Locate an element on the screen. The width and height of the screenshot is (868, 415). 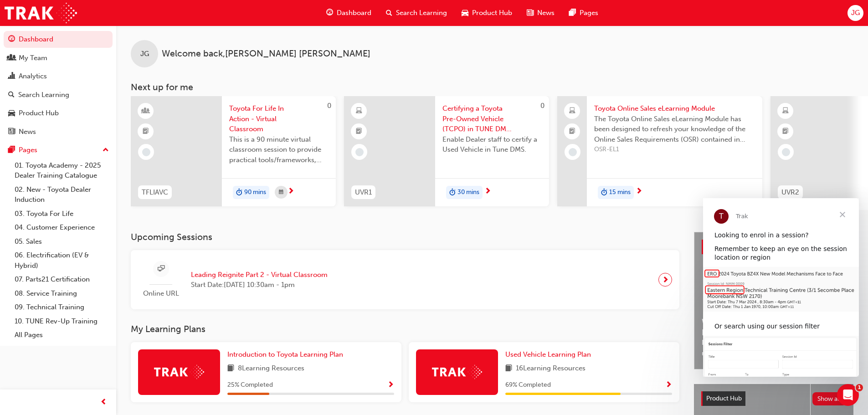
a: Dashboard is located at coordinates (57, 39).